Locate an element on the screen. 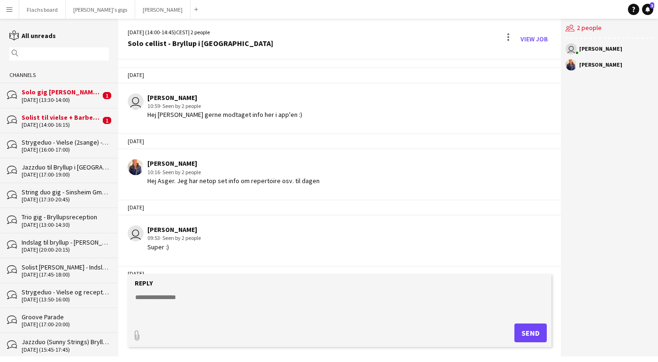 This screenshot has width=658, height=362. div: Strygeduo - Vielse og reception is located at coordinates (65, 292).